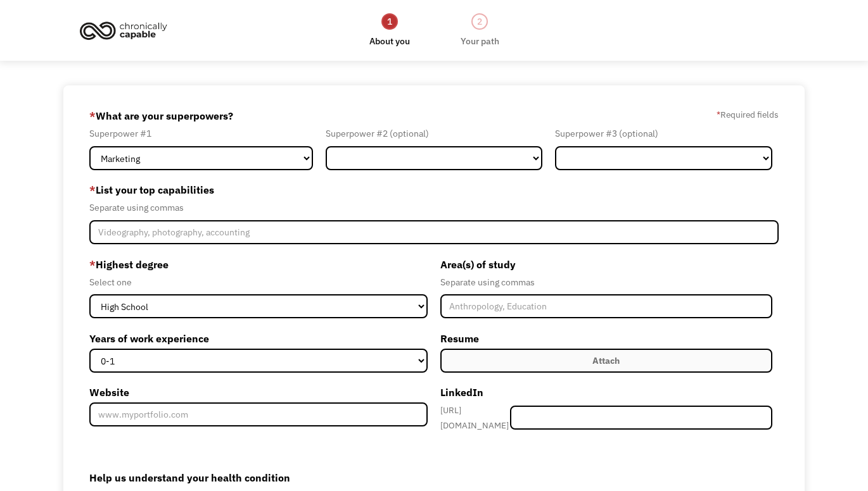  I want to click on label: Help us understand your health condition, so click(434, 478).